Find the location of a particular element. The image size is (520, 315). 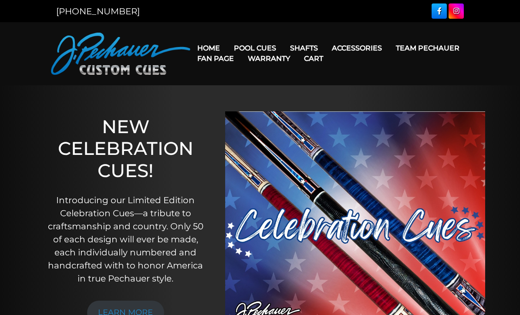

img: Pechauer Custom Cues is located at coordinates (121, 54).